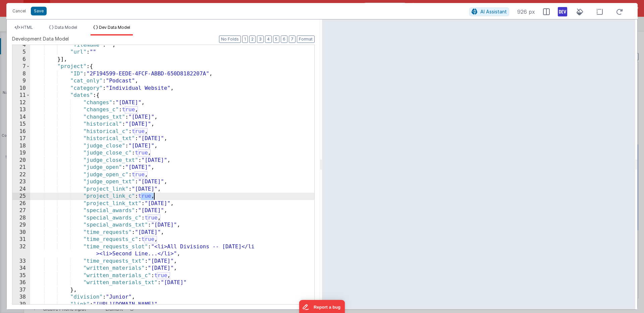 The width and height of the screenshot is (644, 313). Describe the element at coordinates (21, 81) in the screenshot. I see `div: 9` at that location.